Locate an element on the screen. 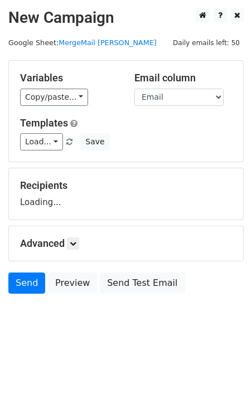 Image resolution: width=252 pixels, height=399 pixels. a: Load... is located at coordinates (41, 142).